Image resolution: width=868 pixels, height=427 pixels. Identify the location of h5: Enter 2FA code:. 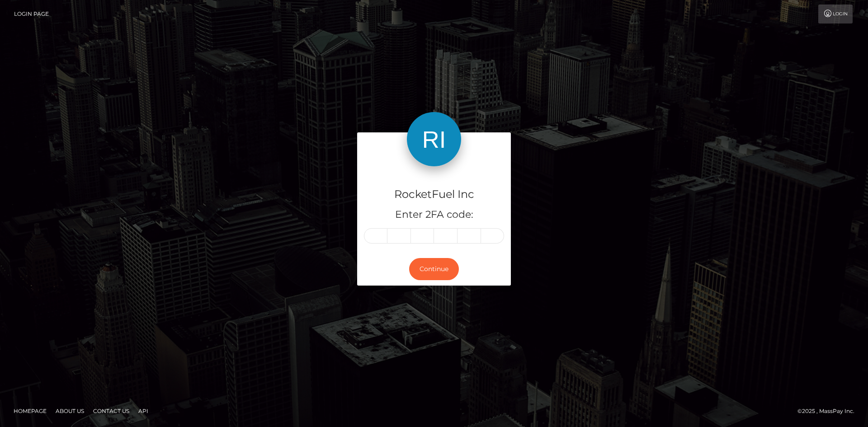
(434, 215).